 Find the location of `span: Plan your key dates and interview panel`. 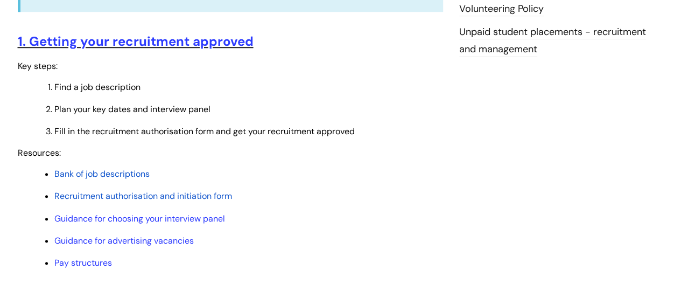

span: Plan your key dates and interview panel is located at coordinates (132, 109).